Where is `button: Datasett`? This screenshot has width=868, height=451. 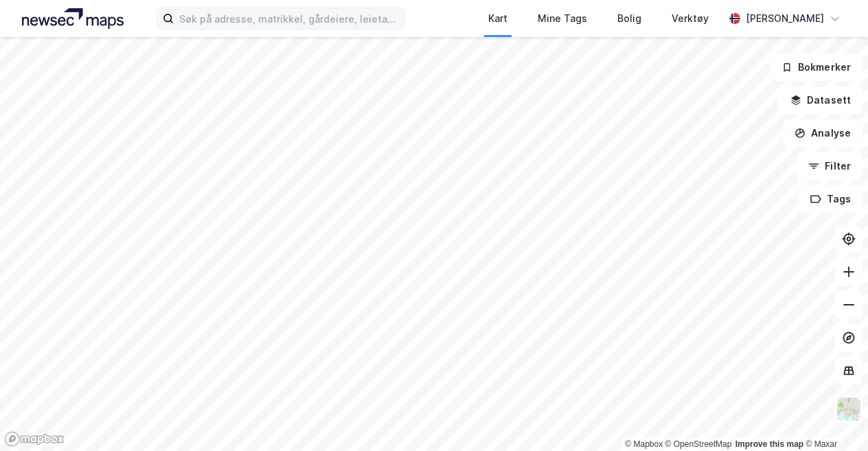
button: Datasett is located at coordinates (820, 100).